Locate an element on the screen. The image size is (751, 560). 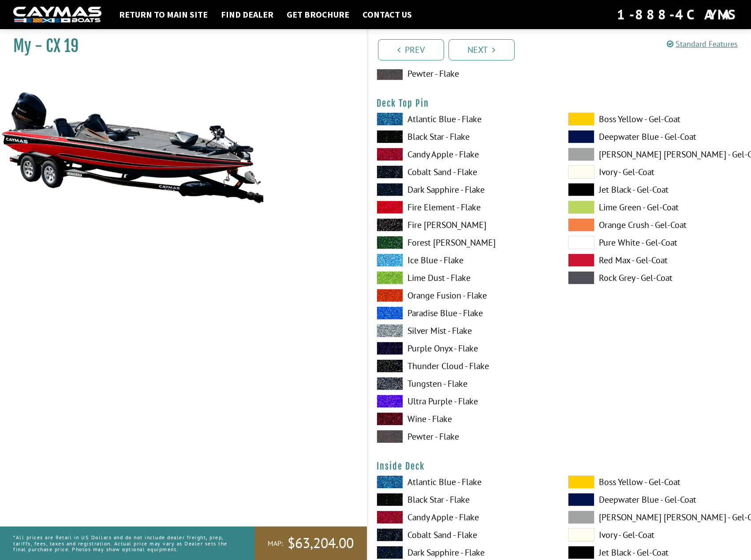
h4: Inside Deck is located at coordinates (560, 466).